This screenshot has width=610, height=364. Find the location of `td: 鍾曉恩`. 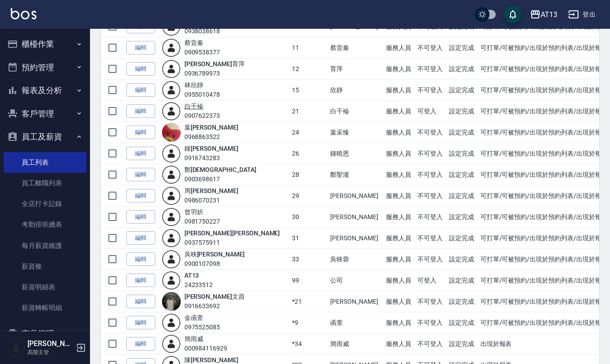

td: 鍾曉恩 is located at coordinates (356, 153).